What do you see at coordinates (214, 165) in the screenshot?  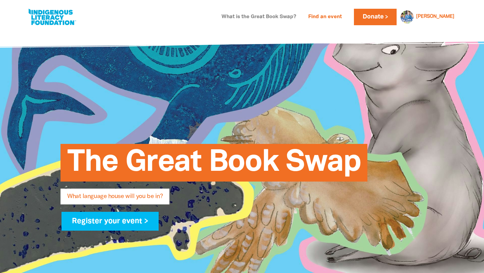 I see `span: The Great Book Swap` at bounding box center [214, 165].